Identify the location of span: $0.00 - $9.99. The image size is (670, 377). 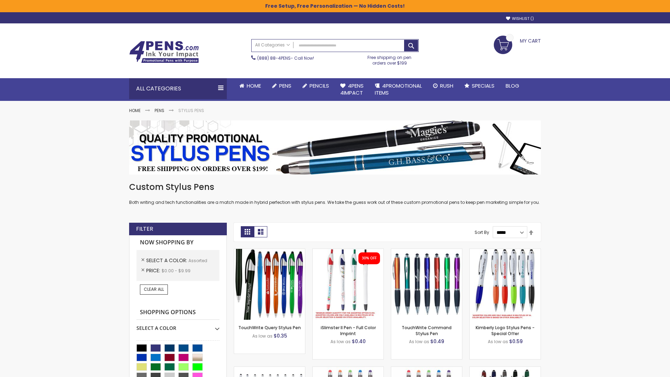
(176, 270).